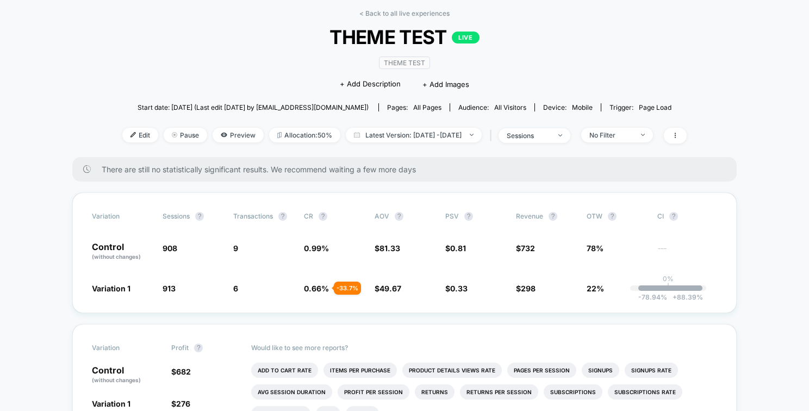 The width and height of the screenshot is (809, 411). What do you see at coordinates (390, 248) in the screenshot?
I see `span: 81.33` at bounding box center [390, 248].